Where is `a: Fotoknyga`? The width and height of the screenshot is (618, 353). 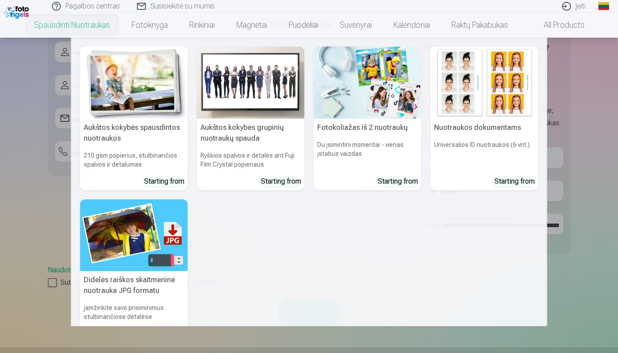
a: Fotoknyga is located at coordinates (150, 25).